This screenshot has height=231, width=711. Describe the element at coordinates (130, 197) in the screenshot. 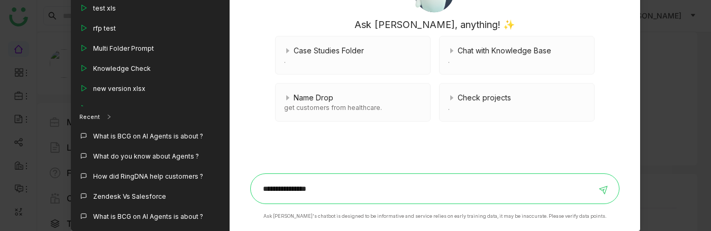

I see `div: Zendesk Vs Salesforce` at that location.